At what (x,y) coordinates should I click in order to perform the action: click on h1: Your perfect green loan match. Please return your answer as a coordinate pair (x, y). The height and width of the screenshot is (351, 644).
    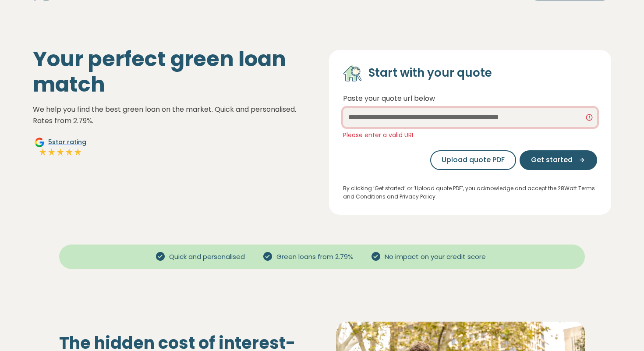
    Looking at the image, I should click on (174, 71).